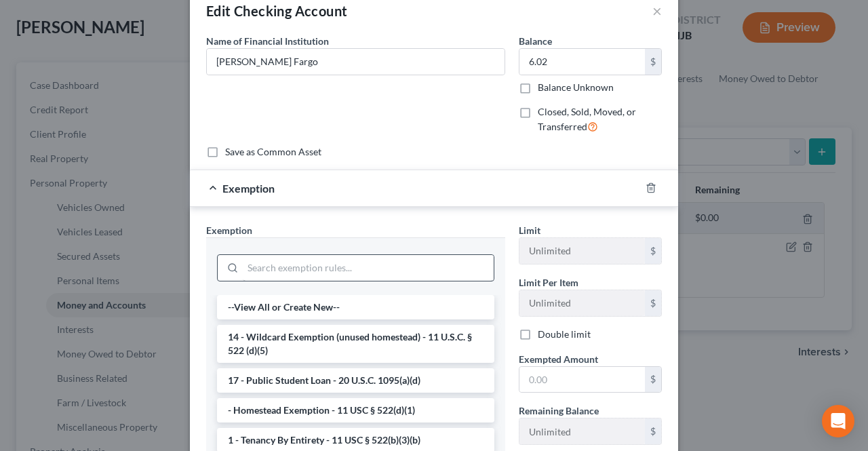  Describe the element at coordinates (576, 88) in the screenshot. I see `label: Balance Unknown` at that location.